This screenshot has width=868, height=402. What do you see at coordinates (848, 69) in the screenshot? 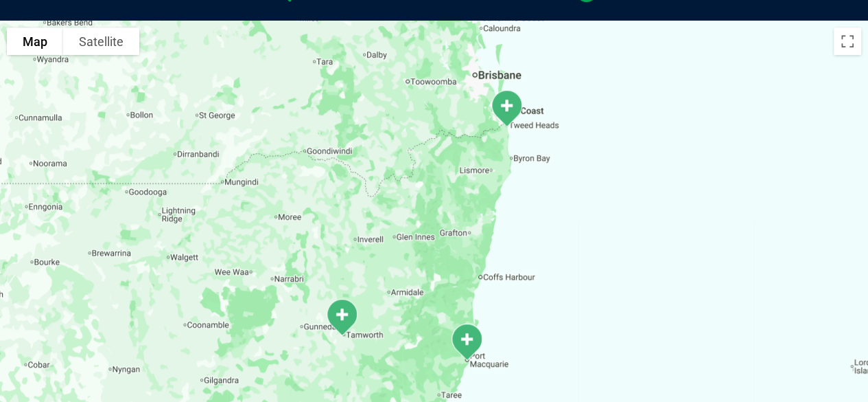
I see `button: Search` at bounding box center [848, 69].